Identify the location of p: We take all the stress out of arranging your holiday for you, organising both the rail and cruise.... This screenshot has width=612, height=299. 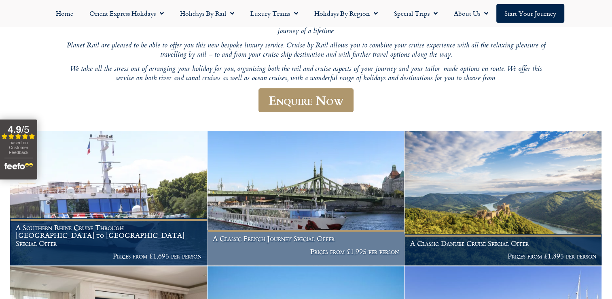
(306, 74).